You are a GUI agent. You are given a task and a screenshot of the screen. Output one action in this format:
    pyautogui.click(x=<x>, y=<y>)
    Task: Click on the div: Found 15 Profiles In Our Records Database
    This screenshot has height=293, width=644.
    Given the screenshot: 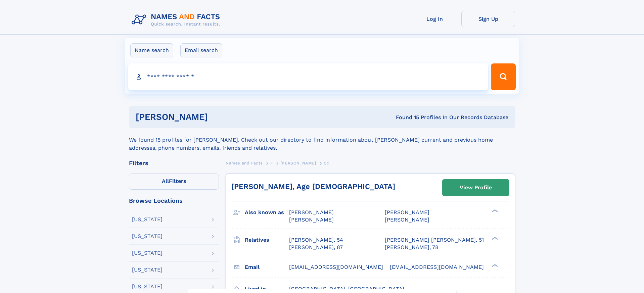 What is the action you would take?
    pyautogui.click(x=405, y=117)
    